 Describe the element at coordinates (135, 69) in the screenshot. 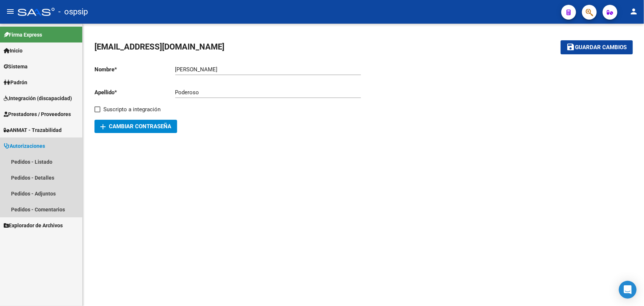

I see `p: Nombre` at that location.